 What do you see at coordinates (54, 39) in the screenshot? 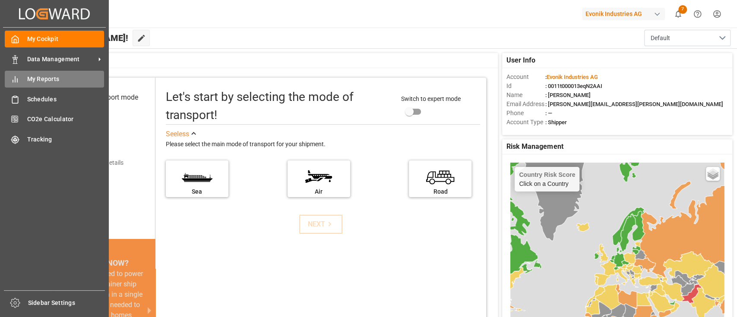
I see `a: My Cockpit` at bounding box center [54, 39].